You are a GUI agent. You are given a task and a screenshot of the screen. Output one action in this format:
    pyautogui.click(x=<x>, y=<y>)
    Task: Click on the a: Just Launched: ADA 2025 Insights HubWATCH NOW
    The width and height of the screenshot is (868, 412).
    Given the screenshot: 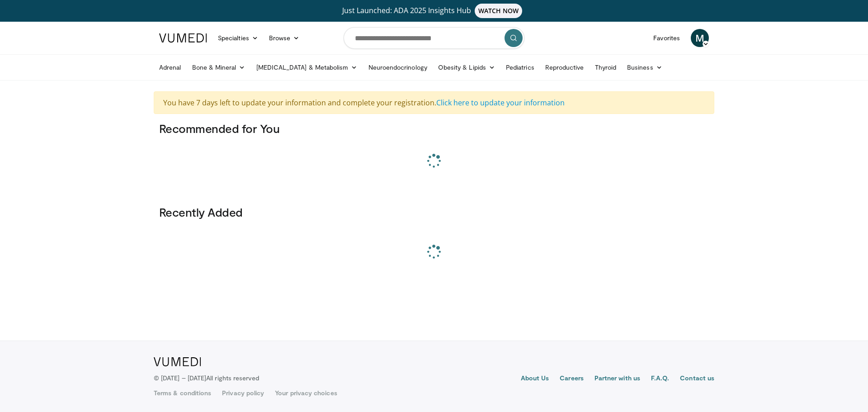 What is the action you would take?
    pyautogui.click(x=434, y=11)
    